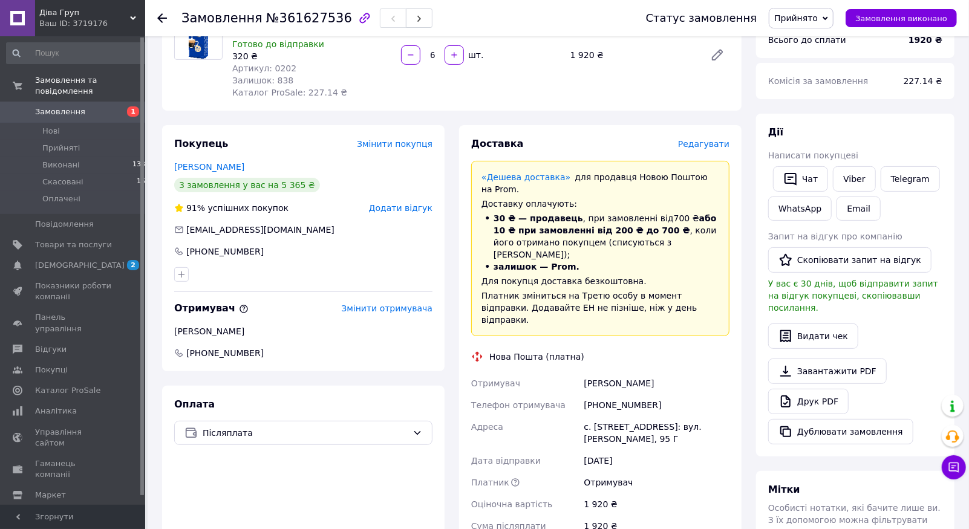 This screenshot has width=969, height=529. Describe the element at coordinates (73, 323) in the screenshot. I see `span: Панель управління` at that location.